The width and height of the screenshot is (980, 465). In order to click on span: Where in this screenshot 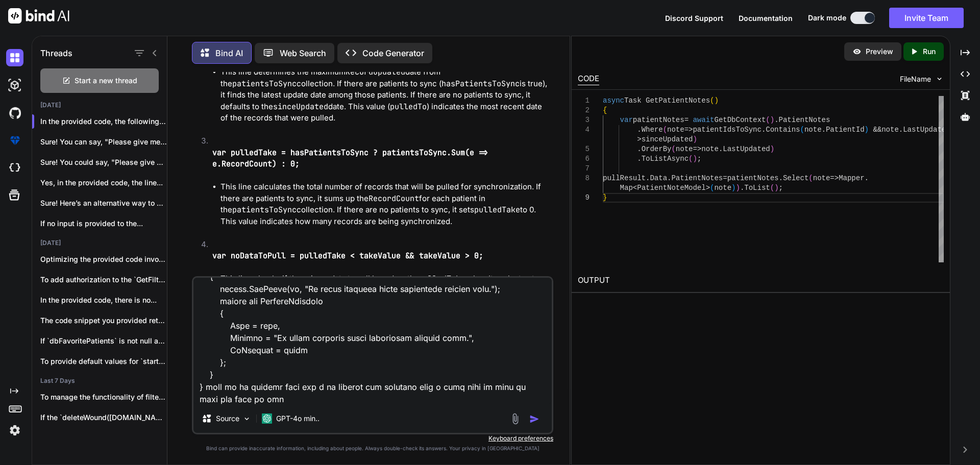, I will do `click(651, 130)`.